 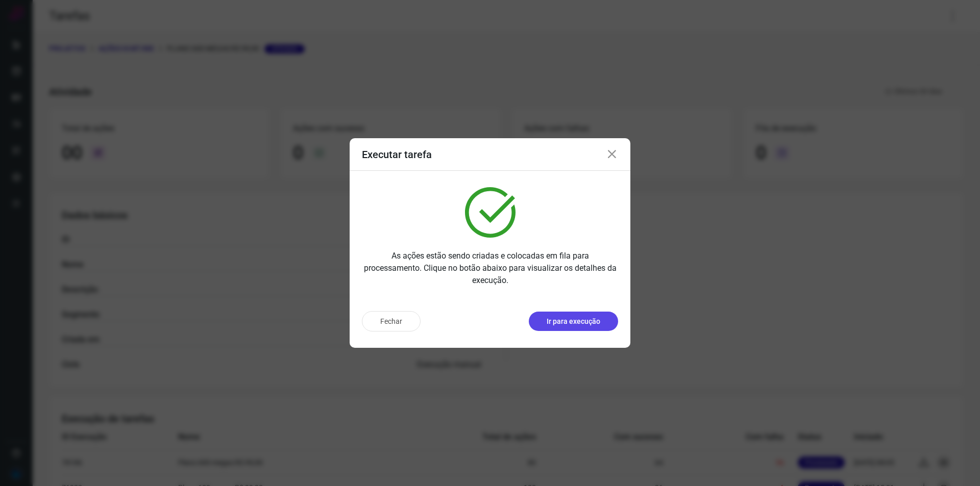 I want to click on h3: Executar tarefa, so click(x=397, y=155).